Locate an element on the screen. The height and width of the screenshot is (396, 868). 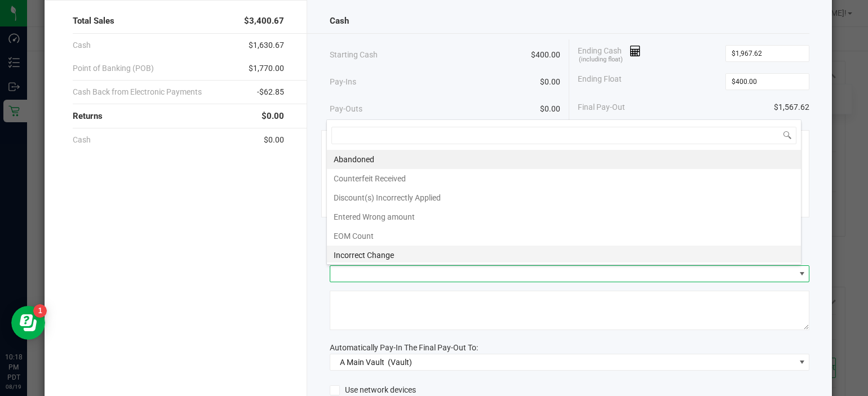
span: Ending Cash is located at coordinates (610, 54).